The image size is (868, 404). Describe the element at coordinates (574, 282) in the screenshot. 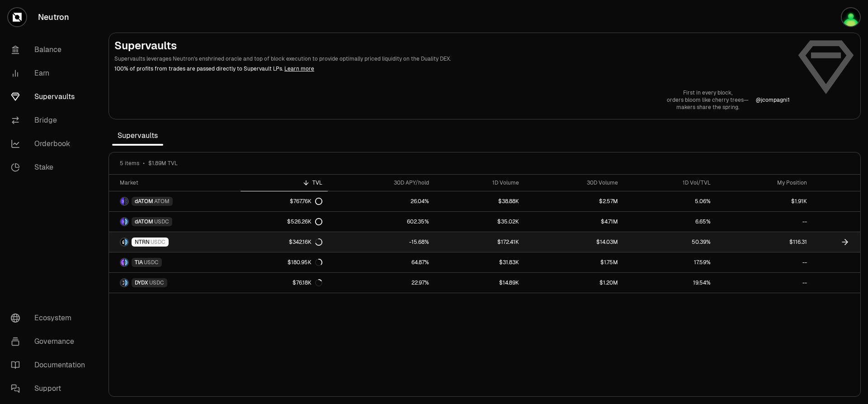

I see `a: $1.20M` at that location.